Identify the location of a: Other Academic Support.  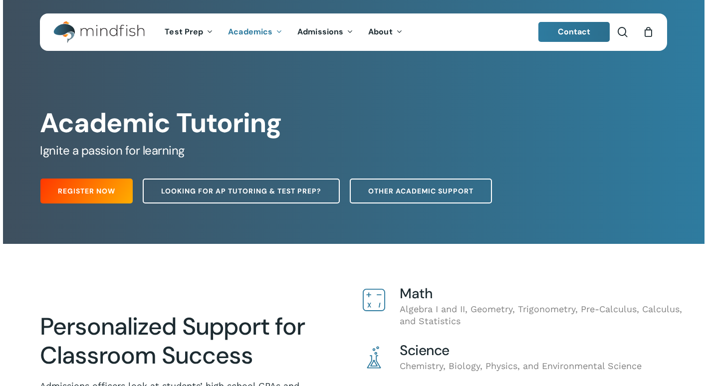
(420, 191).